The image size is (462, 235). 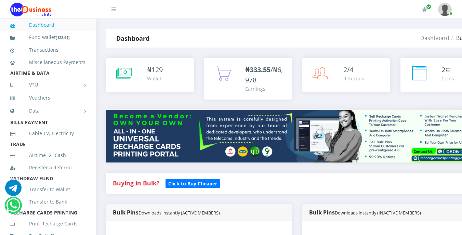 I want to click on i: Renew/Upgrade Subscription, so click(x=425, y=10).